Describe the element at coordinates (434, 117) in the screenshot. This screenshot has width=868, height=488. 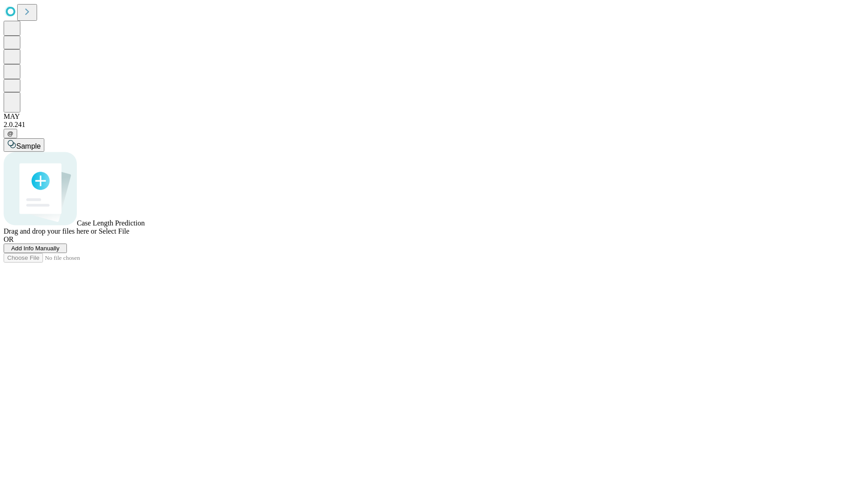
I see `div: MAY` at that location.